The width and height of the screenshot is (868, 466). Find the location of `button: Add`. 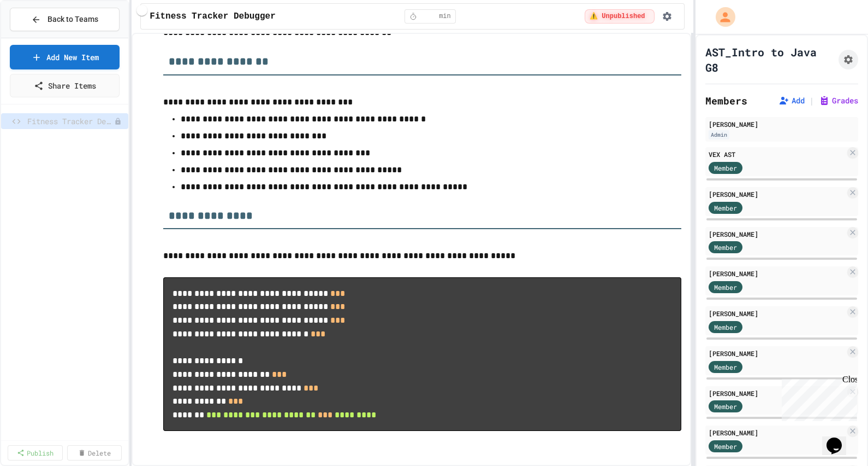

button: Add is located at coordinates (791, 101).